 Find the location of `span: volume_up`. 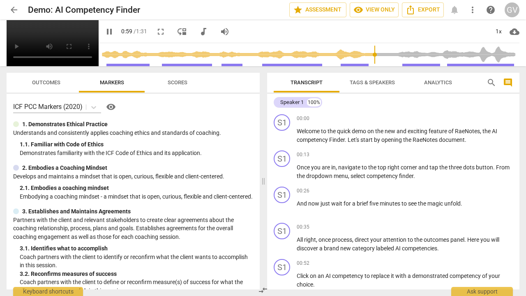

span: volume_up is located at coordinates (225, 32).